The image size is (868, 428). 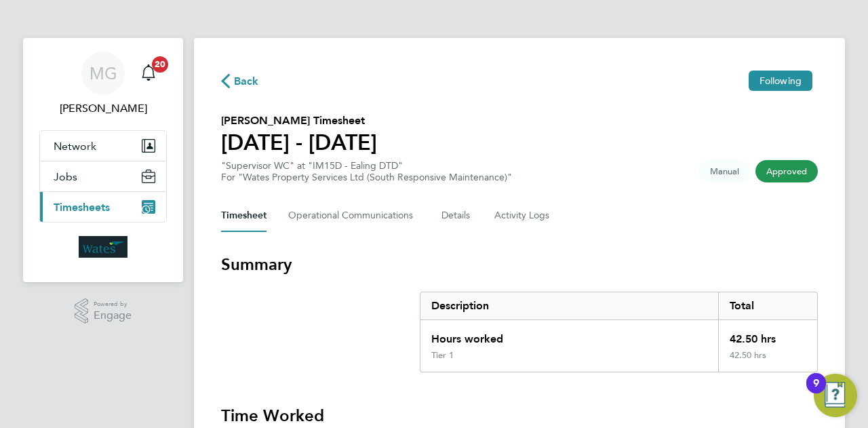 I want to click on button: Jobs, so click(x=103, y=177).